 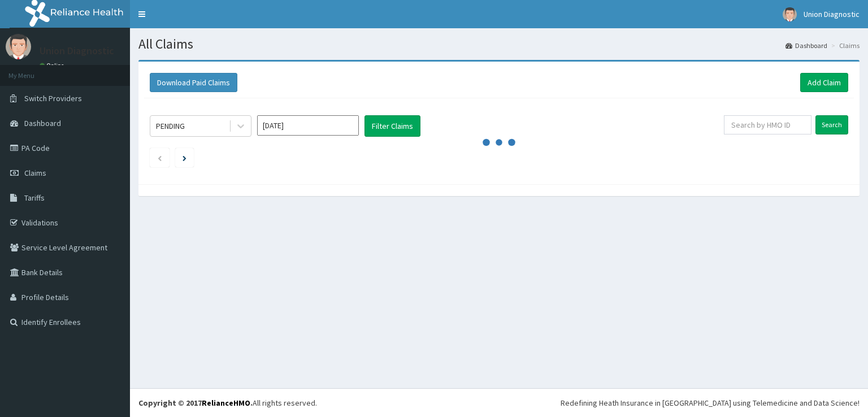 I want to click on footer: All rights reserved., so click(x=499, y=402).